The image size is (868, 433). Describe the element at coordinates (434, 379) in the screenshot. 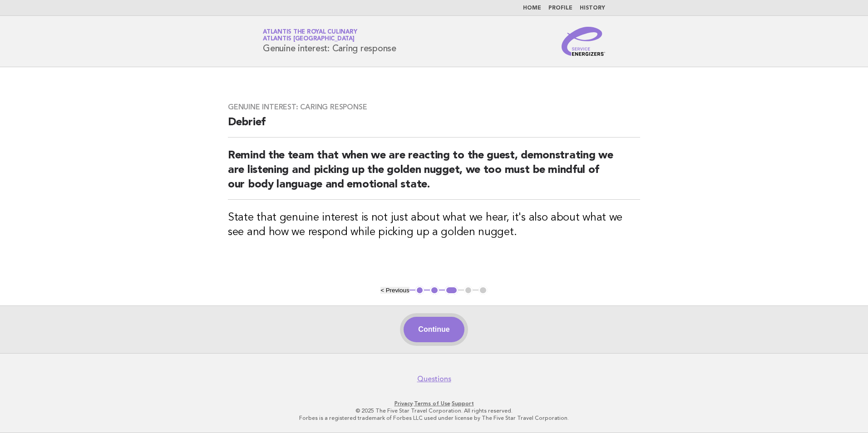

I see `a: Questions` at that location.